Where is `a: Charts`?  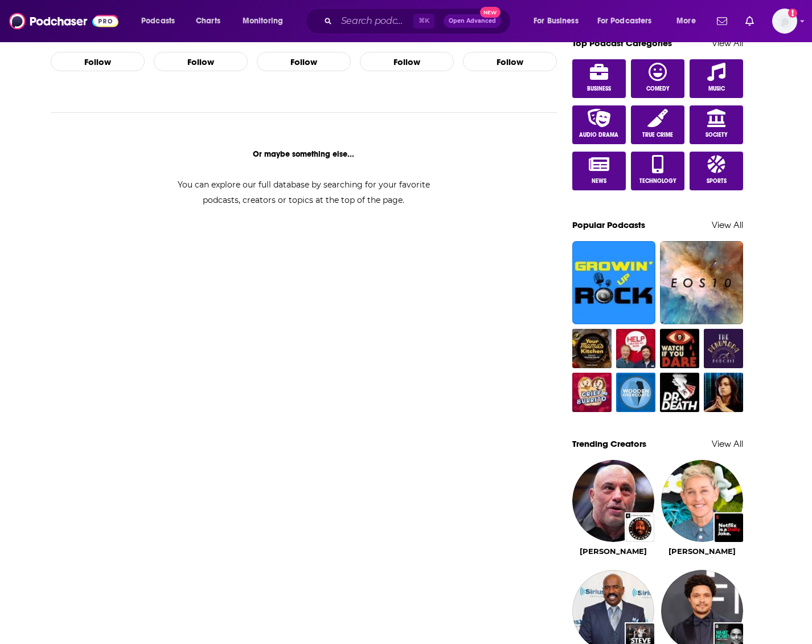 a: Charts is located at coordinates (208, 21).